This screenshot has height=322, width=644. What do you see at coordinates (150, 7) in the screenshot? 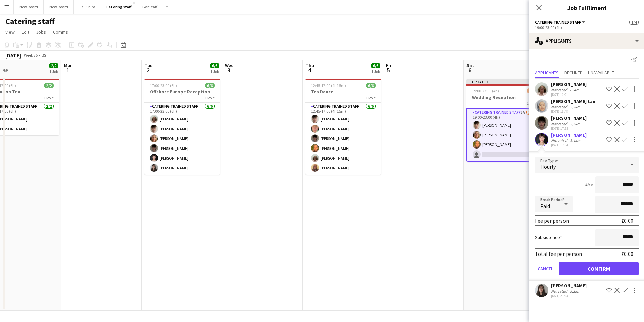
I see `button: Bar Staff` at bounding box center [150, 7].